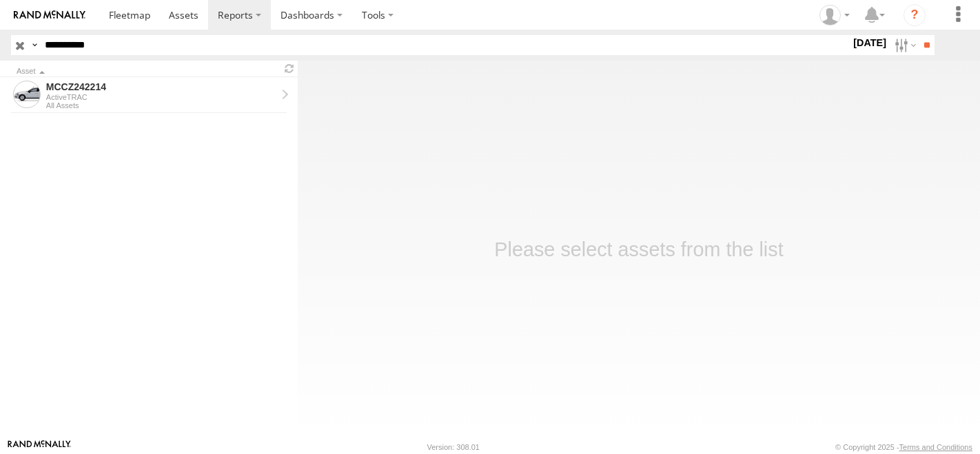 The height and width of the screenshot is (454, 980). I want to click on div: All Assets, so click(161, 106).